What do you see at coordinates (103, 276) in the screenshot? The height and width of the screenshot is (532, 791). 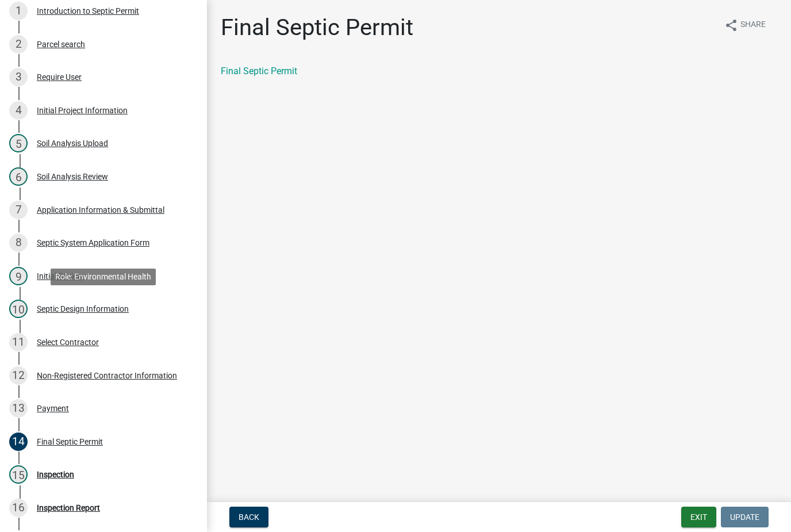 I see `div: Role: Environmental Health` at bounding box center [103, 276].